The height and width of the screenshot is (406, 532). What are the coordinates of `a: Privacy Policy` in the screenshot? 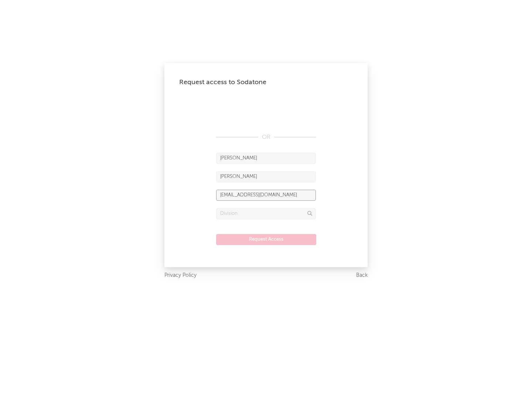 It's located at (180, 275).